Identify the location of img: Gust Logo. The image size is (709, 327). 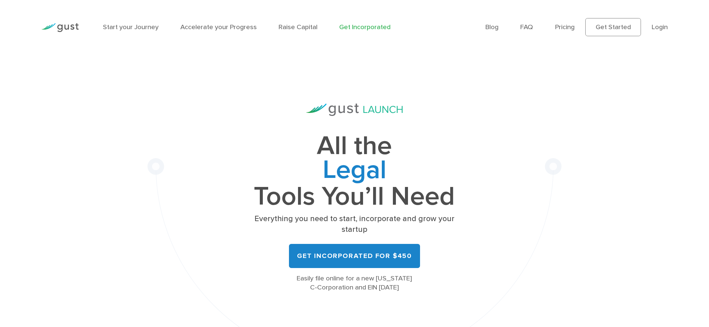
(60, 27).